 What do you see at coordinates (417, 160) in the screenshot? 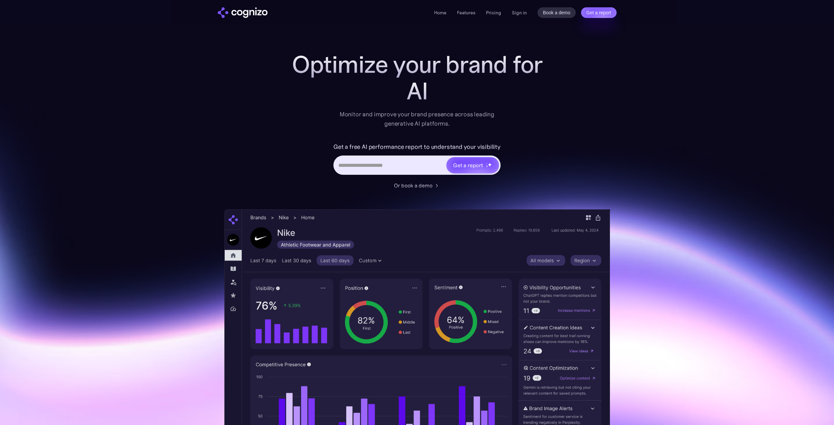
I see `form: Hero URL Input Form` at bounding box center [417, 160].